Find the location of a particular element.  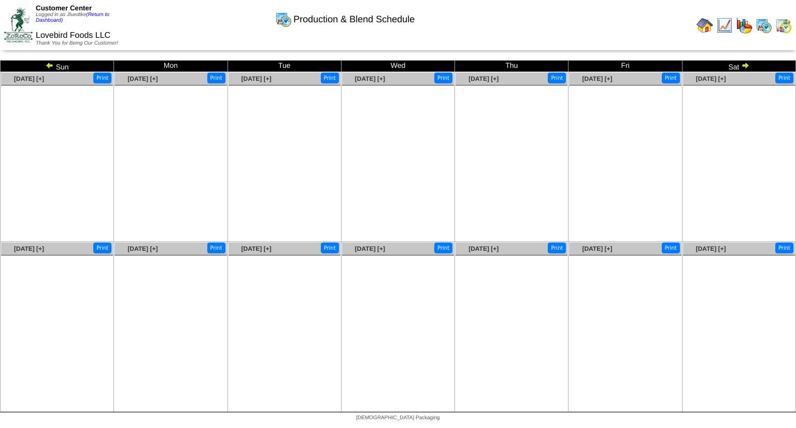

img: ZoRoCo_Logo(Green%26Foil)%20jpg.webp is located at coordinates (18, 25).